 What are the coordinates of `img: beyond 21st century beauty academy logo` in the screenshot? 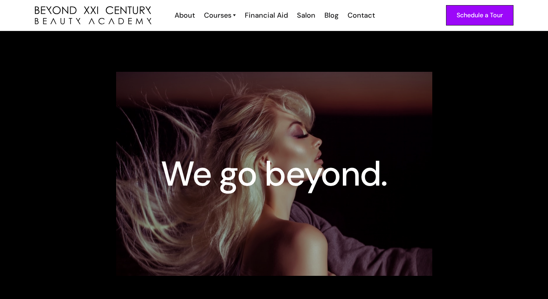 It's located at (93, 15).